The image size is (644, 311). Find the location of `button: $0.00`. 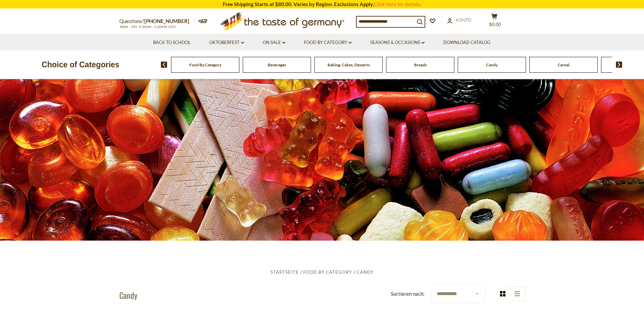

button: $0.00 is located at coordinates (494, 22).